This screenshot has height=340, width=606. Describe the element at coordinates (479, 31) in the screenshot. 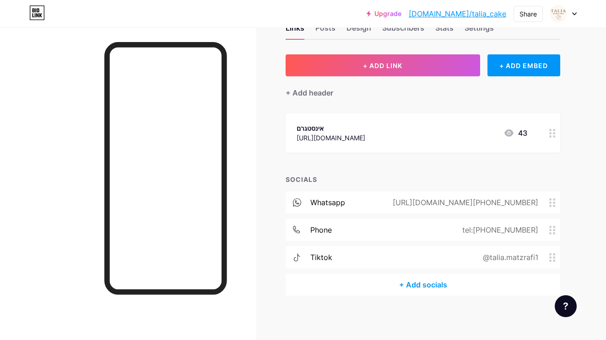

I see `div: Settings` at that location.